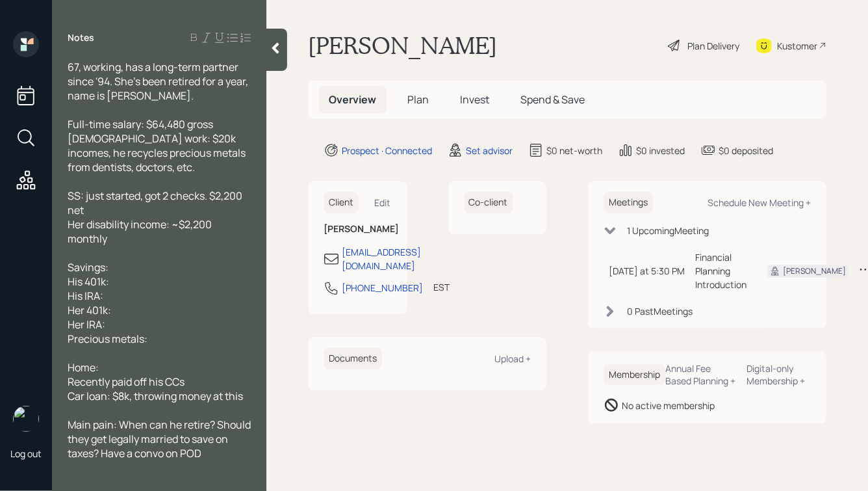 The width and height of the screenshot is (868, 491). Describe the element at coordinates (387, 150) in the screenshot. I see `div: Prospect · Connected` at that location.